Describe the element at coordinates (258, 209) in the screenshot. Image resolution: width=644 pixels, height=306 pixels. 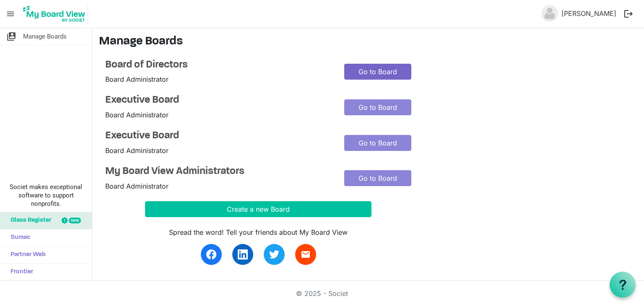
I see `button: Create a new Board` at that location.